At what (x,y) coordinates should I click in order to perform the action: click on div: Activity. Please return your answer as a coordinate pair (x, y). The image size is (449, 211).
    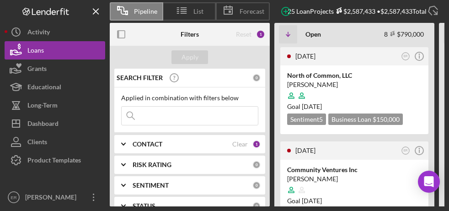
    Looking at the image, I should click on (38, 33).